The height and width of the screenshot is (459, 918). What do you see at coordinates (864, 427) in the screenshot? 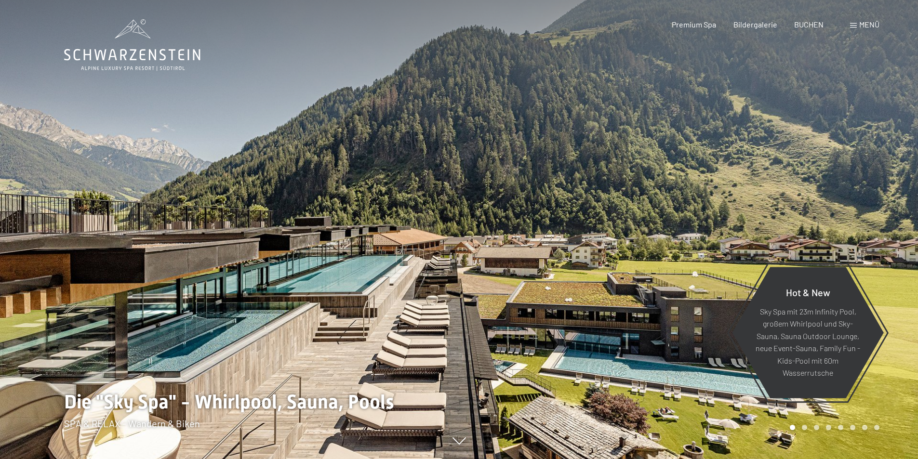
I see `div: Carousel Page 7` at bounding box center [864, 427].